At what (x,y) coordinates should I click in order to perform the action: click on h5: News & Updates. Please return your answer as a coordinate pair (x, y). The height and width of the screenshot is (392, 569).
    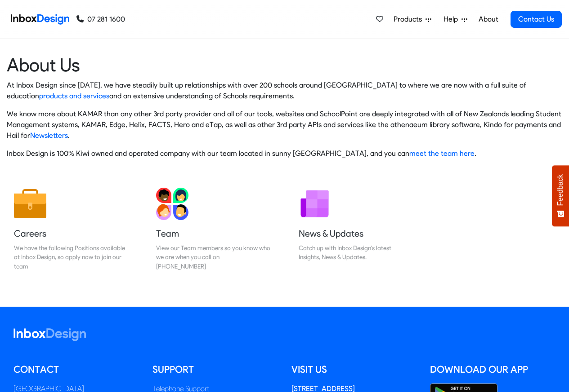
    Looking at the image, I should click on (356, 234).